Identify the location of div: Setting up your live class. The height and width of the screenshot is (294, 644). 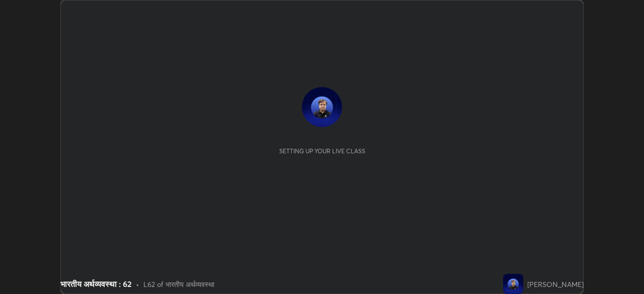
(322, 151).